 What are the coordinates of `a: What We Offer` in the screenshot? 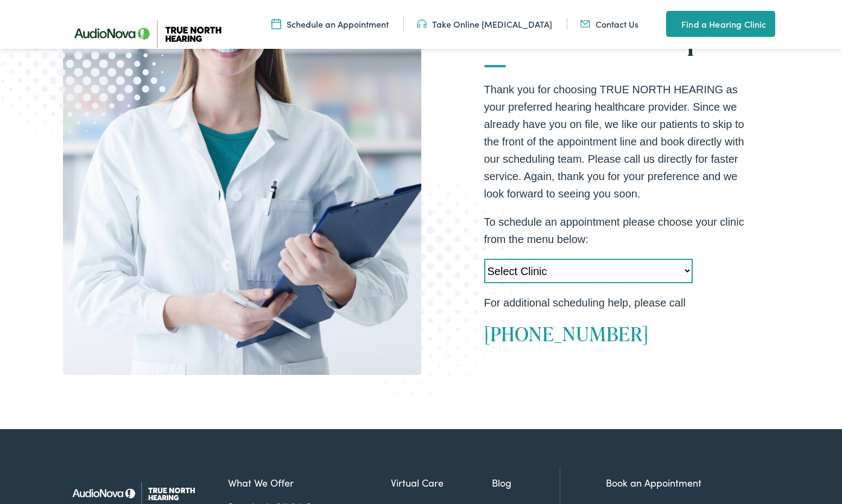 It's located at (310, 482).